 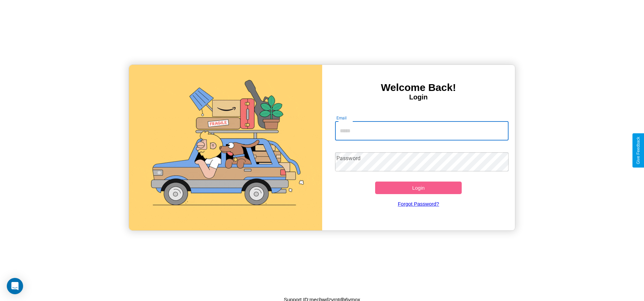 What do you see at coordinates (419, 97) in the screenshot?
I see `h4: Login` at bounding box center [419, 97].